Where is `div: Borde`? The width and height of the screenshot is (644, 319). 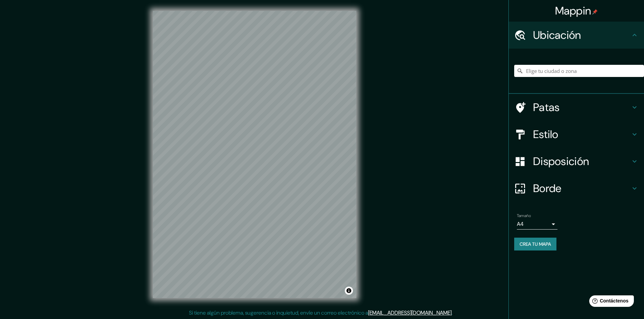 div: Borde is located at coordinates (577, 188).